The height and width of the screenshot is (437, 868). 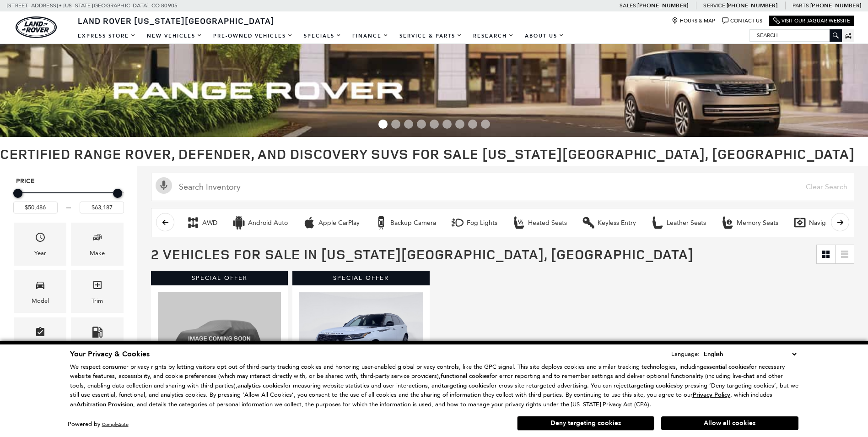 I want to click on span: Features, so click(x=40, y=334).